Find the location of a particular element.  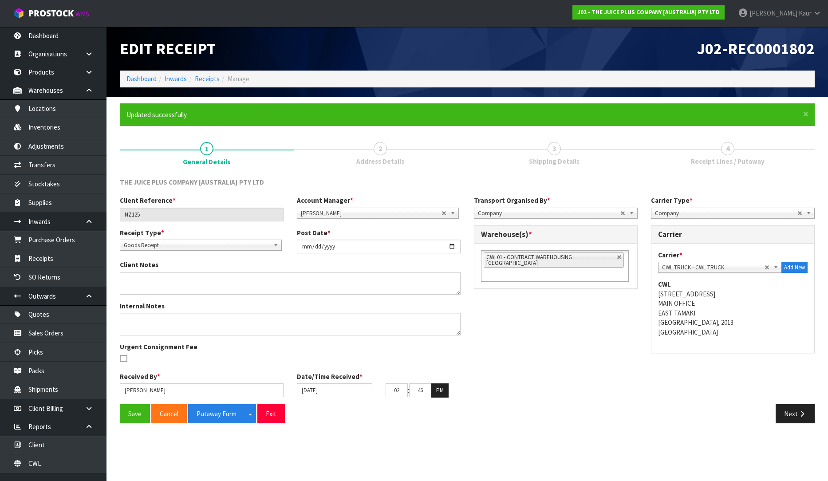

span: Address Details is located at coordinates (380, 161).